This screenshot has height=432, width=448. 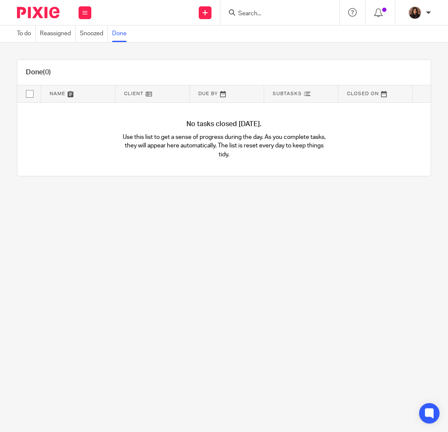 I want to click on a: Snoozed, so click(x=94, y=34).